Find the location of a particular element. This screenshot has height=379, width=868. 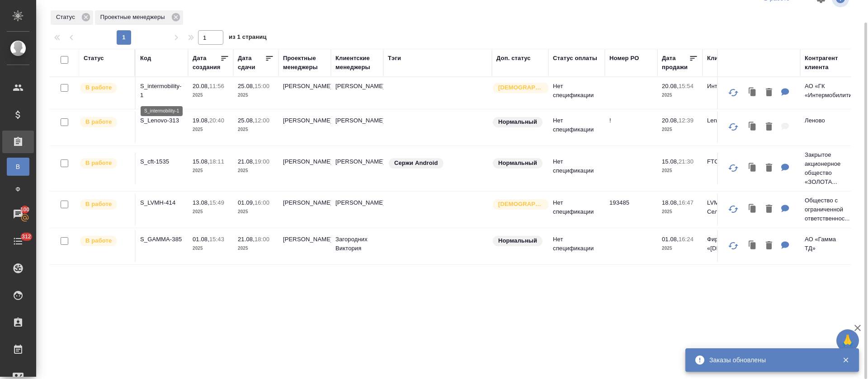

p: 18:11 is located at coordinates (217, 161).